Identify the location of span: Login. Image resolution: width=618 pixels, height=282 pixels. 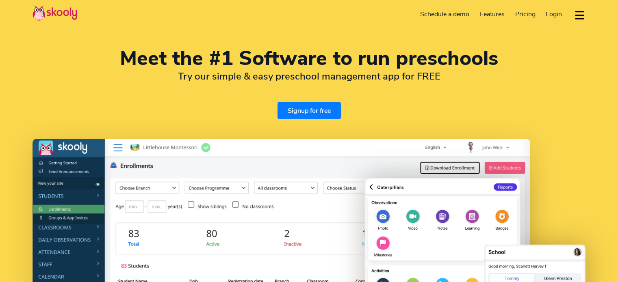
(554, 14).